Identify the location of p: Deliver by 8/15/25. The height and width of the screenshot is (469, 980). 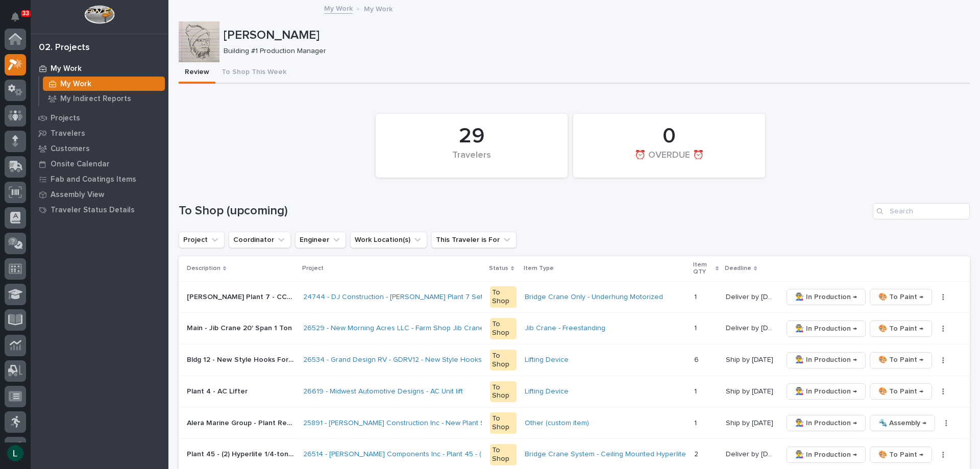
(750, 296).